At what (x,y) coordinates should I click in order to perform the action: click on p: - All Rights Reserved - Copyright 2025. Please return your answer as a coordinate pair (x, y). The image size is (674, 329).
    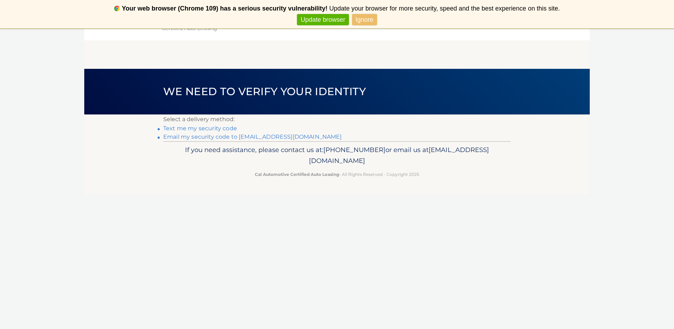
    Looking at the image, I should click on (337, 174).